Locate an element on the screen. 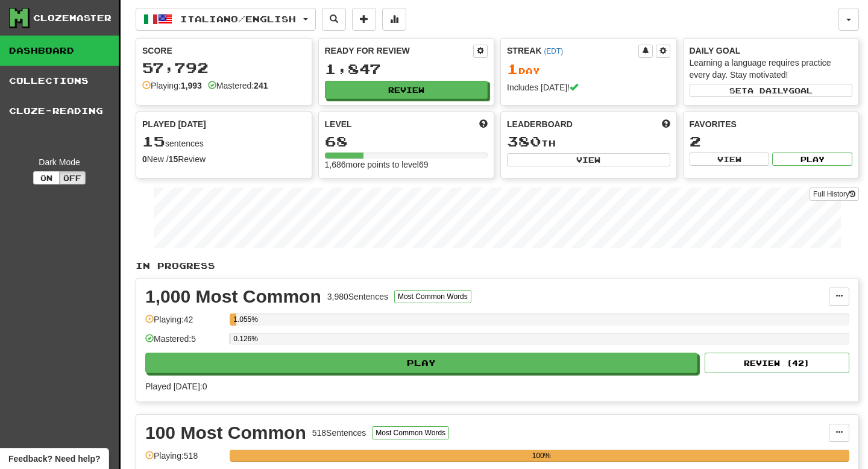 The image size is (868, 469). button: More stats is located at coordinates (394, 19).